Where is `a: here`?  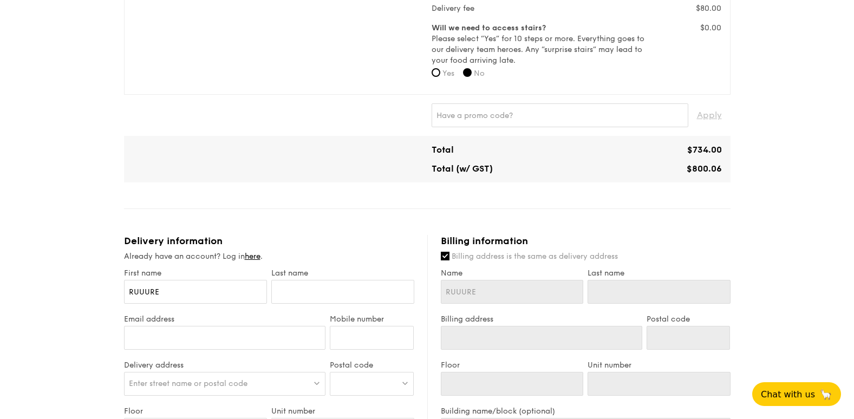 a: here is located at coordinates (252, 256).